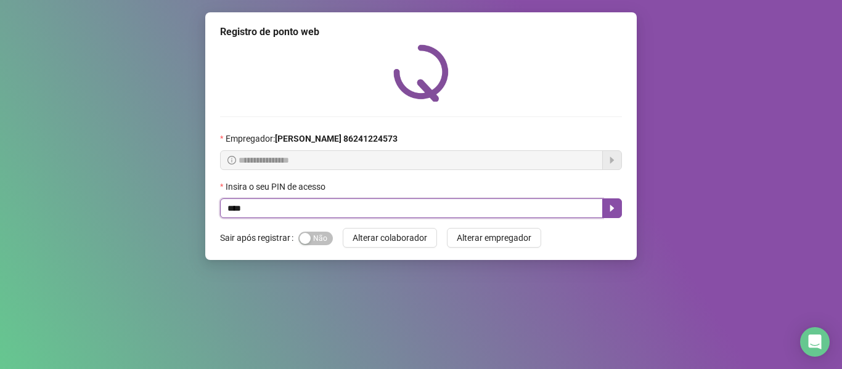  What do you see at coordinates (259, 238) in the screenshot?
I see `label: Sair após registrar` at bounding box center [259, 238].